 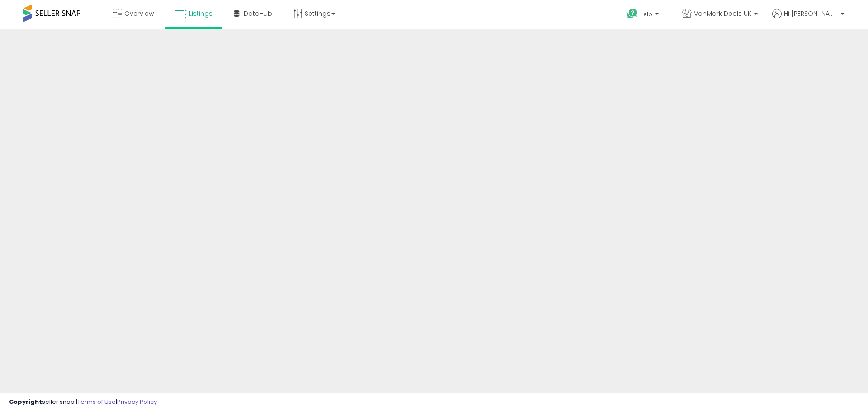 What do you see at coordinates (646, 14) in the screenshot?
I see `span: Help` at bounding box center [646, 14].